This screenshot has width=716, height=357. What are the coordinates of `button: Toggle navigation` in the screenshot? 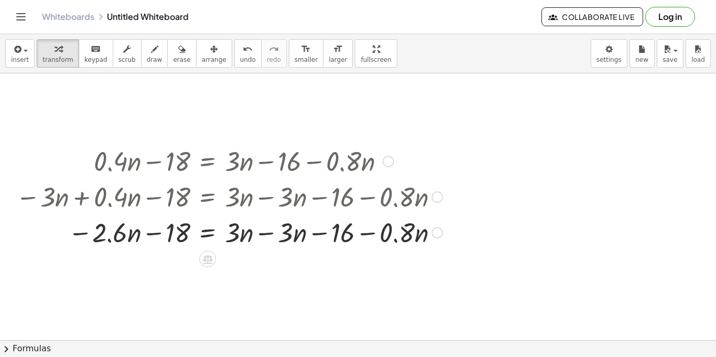 It's located at (21, 17).